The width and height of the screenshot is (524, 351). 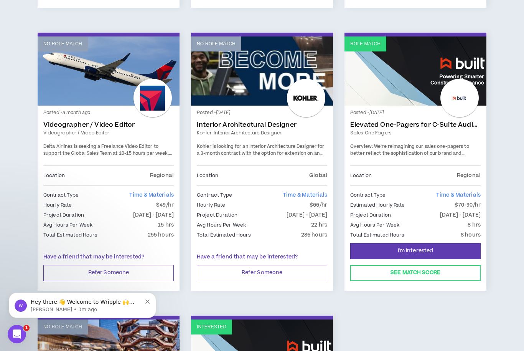 I want to click on button: I'm Interested, so click(x=416, y=251).